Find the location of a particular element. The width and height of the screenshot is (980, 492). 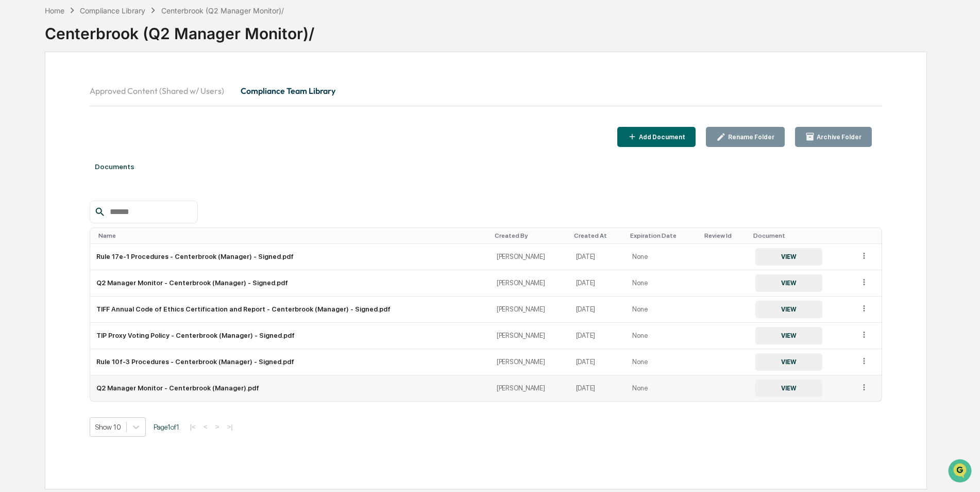

span: Pylon is located at coordinates (113, 179).